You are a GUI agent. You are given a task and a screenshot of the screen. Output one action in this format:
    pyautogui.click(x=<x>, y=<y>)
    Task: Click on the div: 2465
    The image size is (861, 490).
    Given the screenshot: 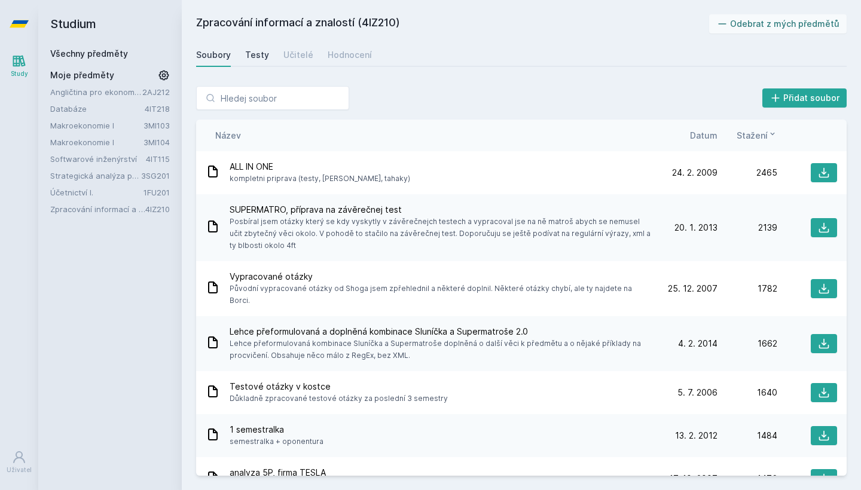 What is the action you would take?
    pyautogui.click(x=748, y=173)
    